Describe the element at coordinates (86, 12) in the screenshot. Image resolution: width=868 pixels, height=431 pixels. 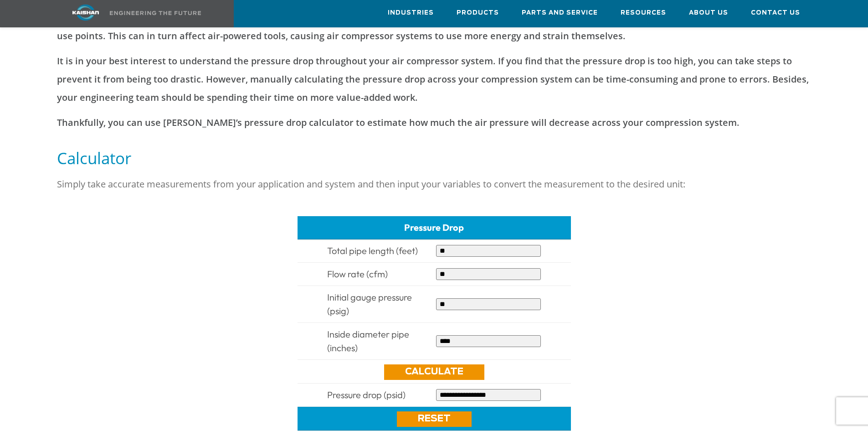
I see `img: kaishan logo` at that location.